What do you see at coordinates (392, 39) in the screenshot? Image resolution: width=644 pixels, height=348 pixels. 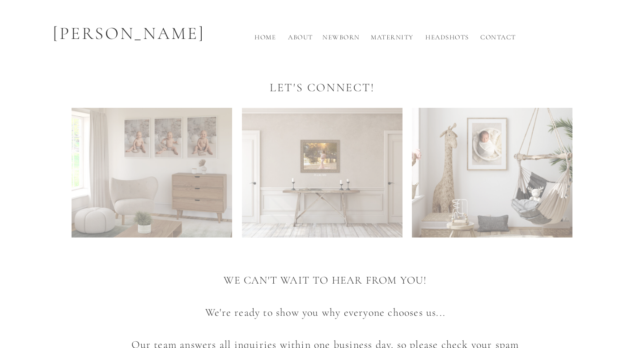 I see `h2: Maternity` at bounding box center [392, 39].